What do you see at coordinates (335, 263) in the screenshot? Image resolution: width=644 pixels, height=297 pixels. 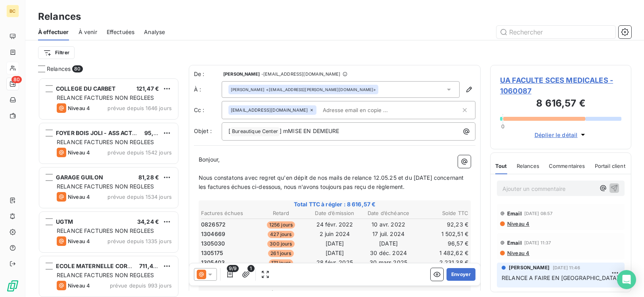 I see `td: 28 févr. 2025` at bounding box center [335, 263].